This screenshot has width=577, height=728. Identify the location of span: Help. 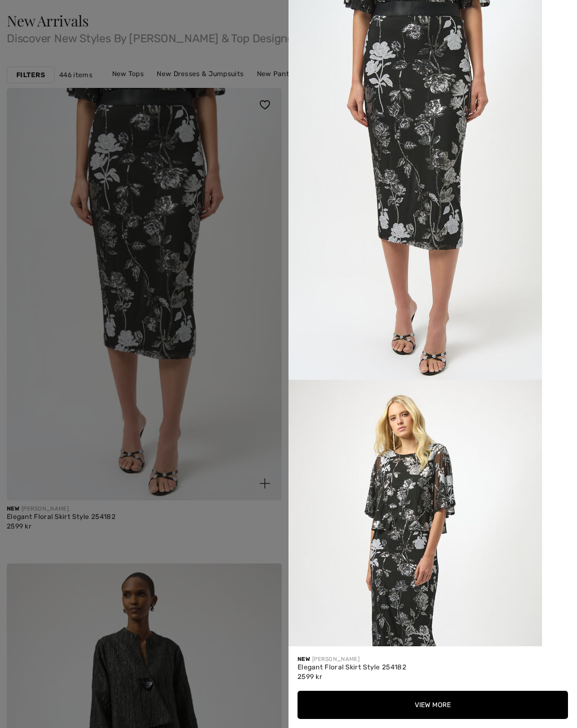
(37, 13).